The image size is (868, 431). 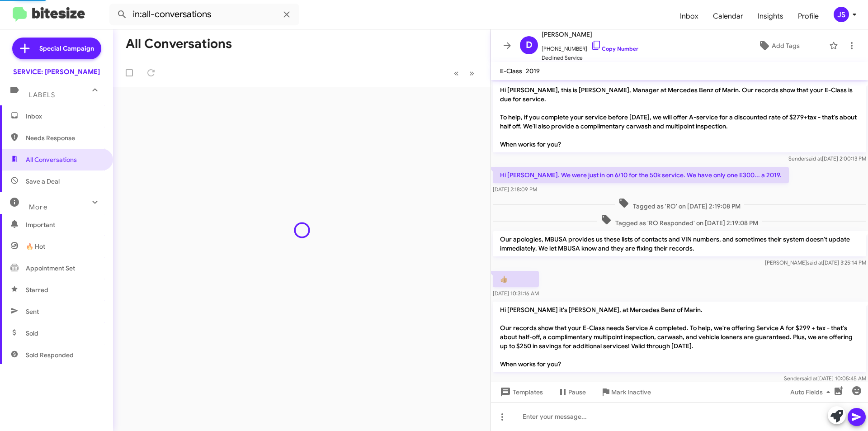 I want to click on a: Insights, so click(x=770, y=16).